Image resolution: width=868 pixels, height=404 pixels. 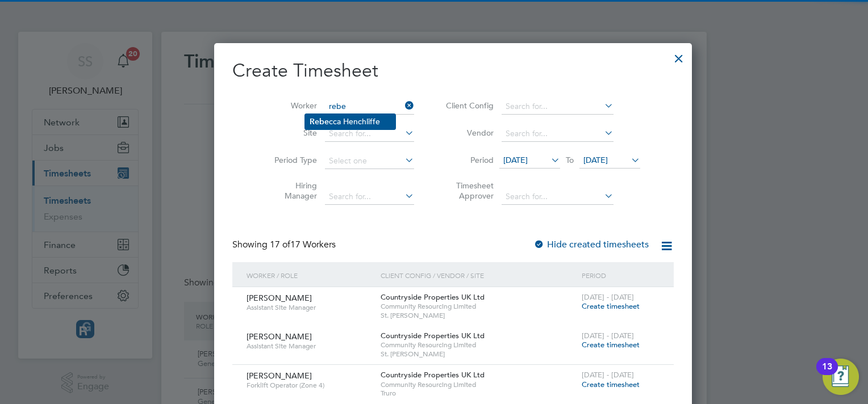 What do you see at coordinates (303, 245) in the screenshot?
I see `span: 17 Workers` at bounding box center [303, 245].